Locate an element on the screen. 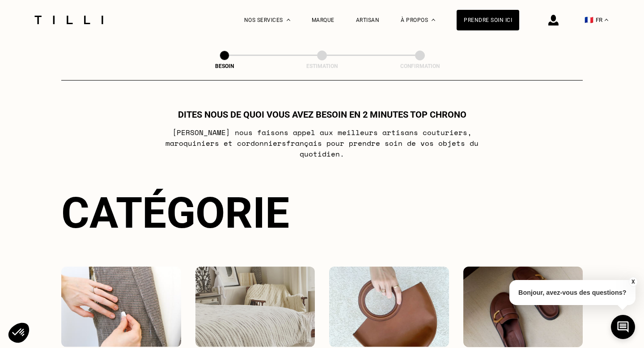  img: Intérieur is located at coordinates (255, 307).